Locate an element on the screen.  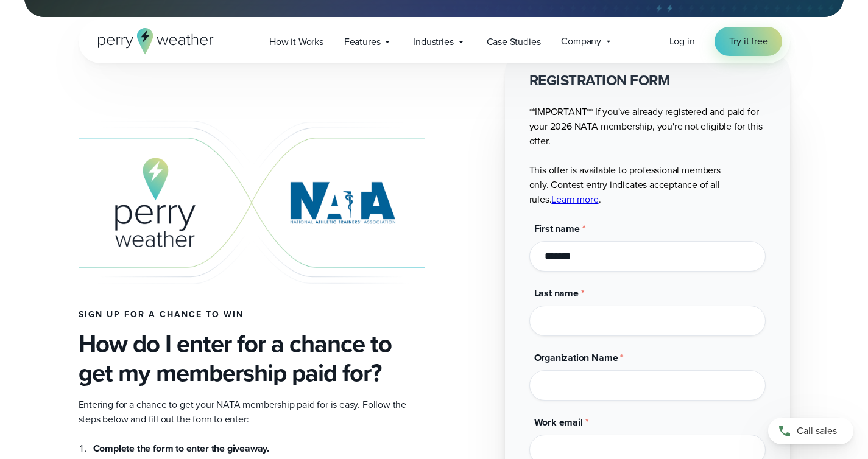
a: Case Studies is located at coordinates (513, 41).